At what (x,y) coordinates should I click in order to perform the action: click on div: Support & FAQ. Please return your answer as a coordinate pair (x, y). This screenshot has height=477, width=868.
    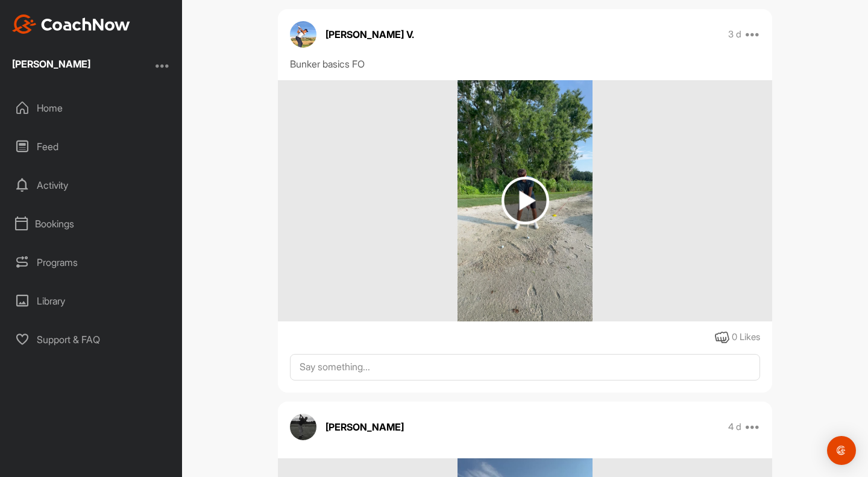
    Looking at the image, I should click on (91, 339).